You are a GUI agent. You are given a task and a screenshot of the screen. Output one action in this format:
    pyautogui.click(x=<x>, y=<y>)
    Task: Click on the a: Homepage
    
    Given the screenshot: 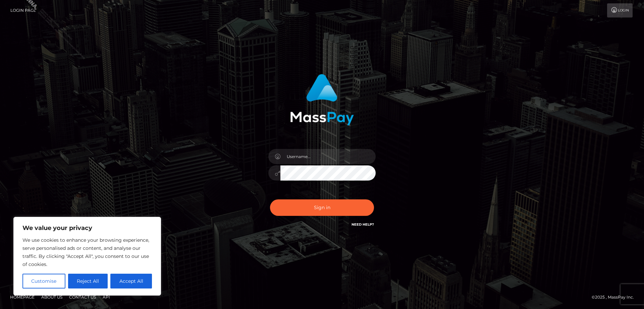 What is the action you would take?
    pyautogui.click(x=22, y=297)
    